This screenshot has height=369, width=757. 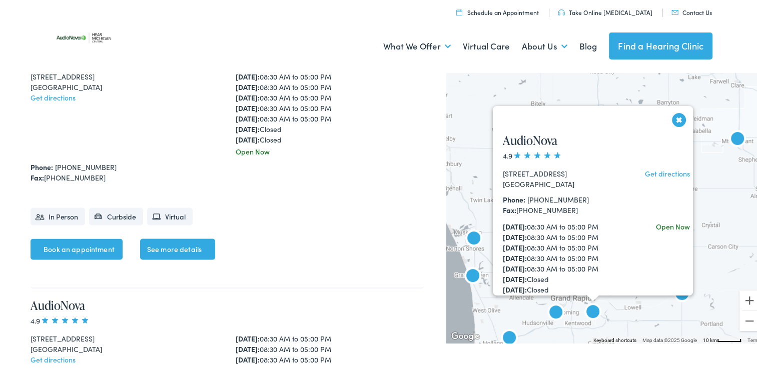 I want to click on span: Map data ©2025 Google, so click(x=669, y=338).